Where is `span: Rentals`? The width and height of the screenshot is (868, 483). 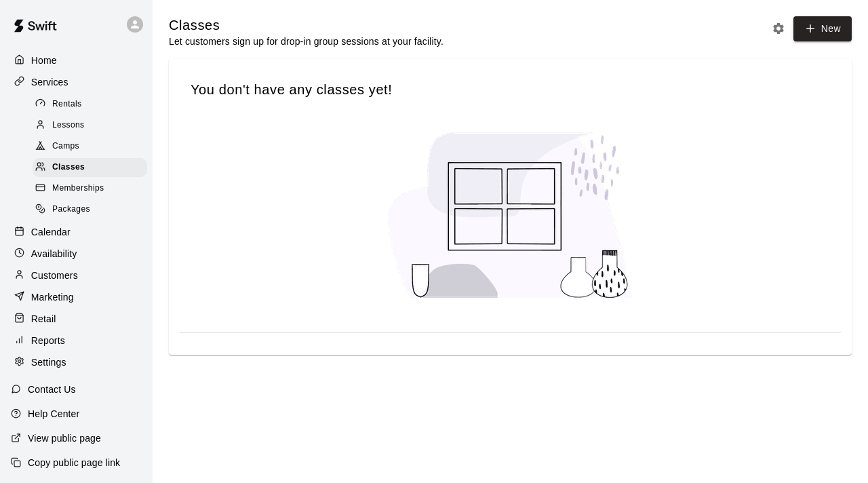
span: Rentals is located at coordinates (67, 105).